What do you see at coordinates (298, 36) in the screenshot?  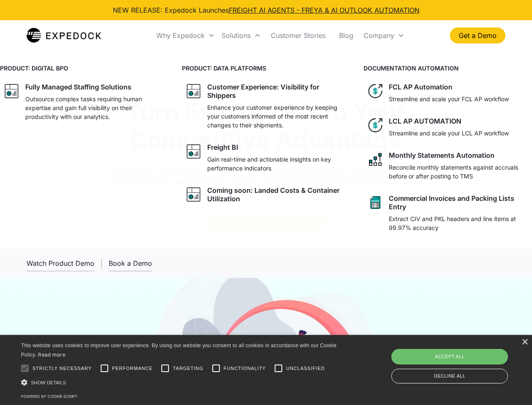 I see `a: Customer Stories` at bounding box center [298, 36].